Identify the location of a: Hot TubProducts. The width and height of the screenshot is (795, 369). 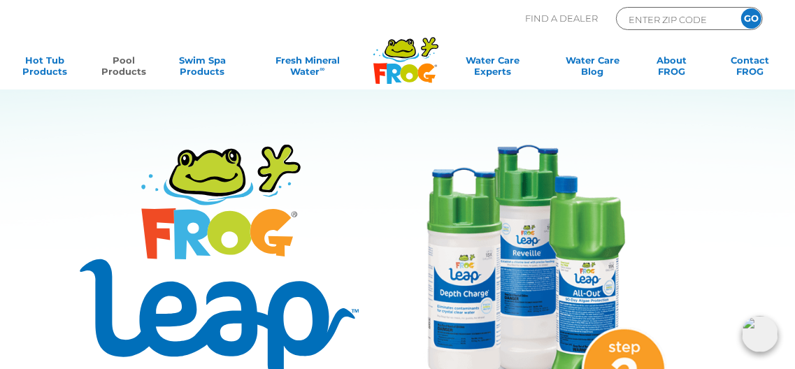
(45, 69).